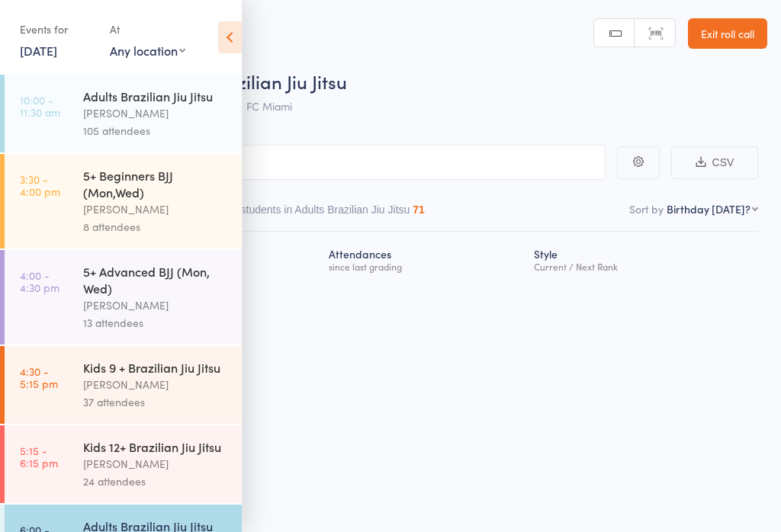  I want to click on div: Atten­dances, so click(425, 259).